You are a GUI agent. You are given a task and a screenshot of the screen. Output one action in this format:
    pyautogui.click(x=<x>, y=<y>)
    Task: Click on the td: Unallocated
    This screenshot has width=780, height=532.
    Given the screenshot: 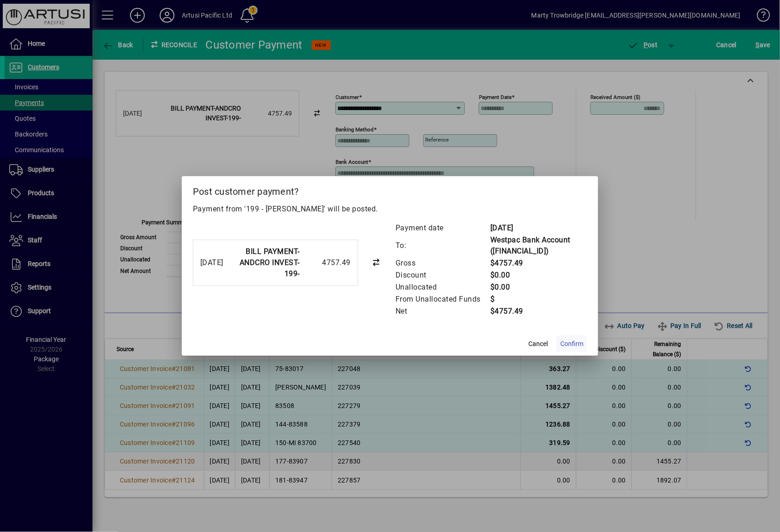 What is the action you would take?
    pyautogui.click(x=442, y=287)
    